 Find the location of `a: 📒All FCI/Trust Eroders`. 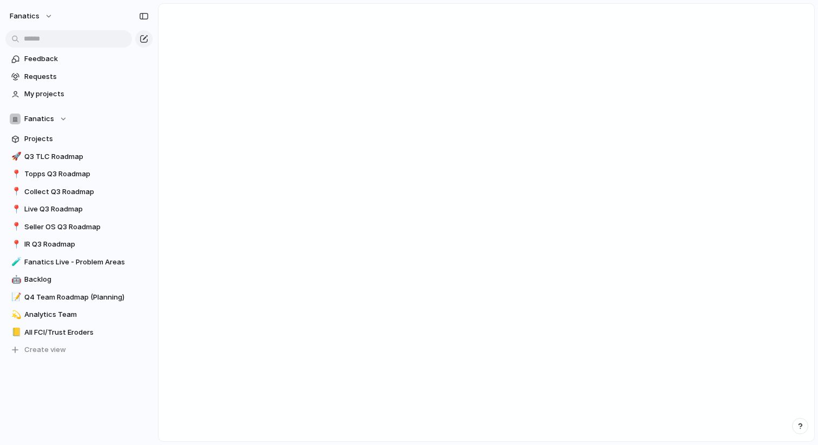

a: 📒All FCI/Trust Eroders is located at coordinates (79, 333).